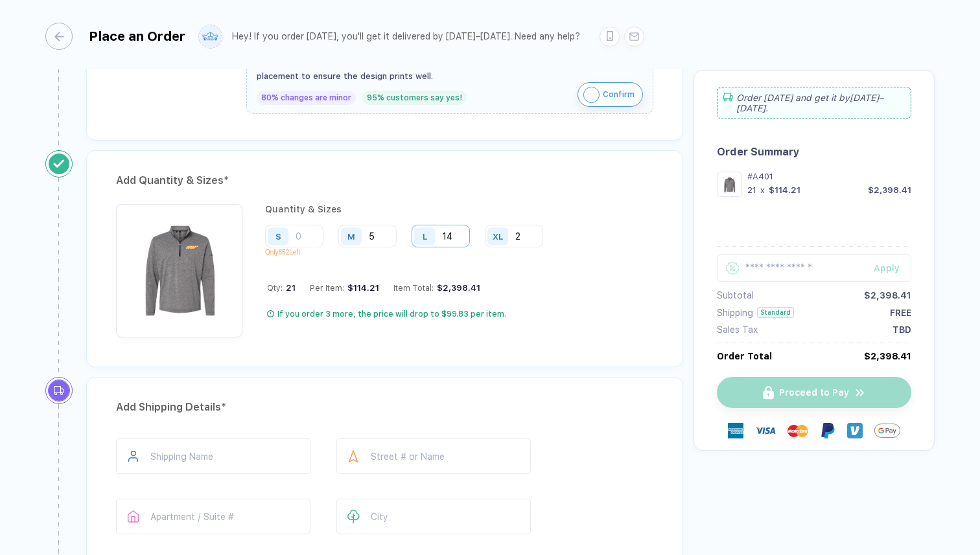 This screenshot has height=555, width=980. I want to click on img: GPay, so click(888, 431).